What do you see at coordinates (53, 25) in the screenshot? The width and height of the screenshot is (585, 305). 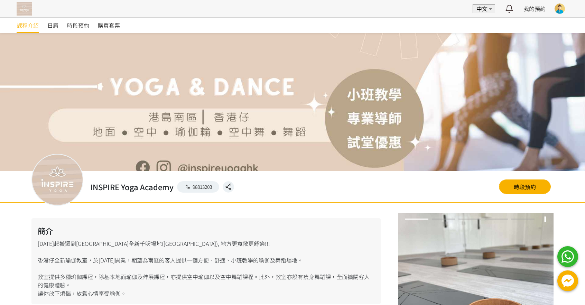 I see `a: 日曆` at bounding box center [53, 25].